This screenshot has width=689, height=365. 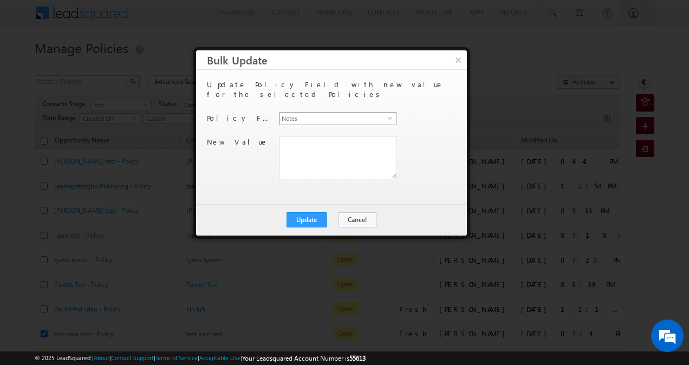 What do you see at coordinates (357, 220) in the screenshot?
I see `button: Cancel` at bounding box center [357, 220].